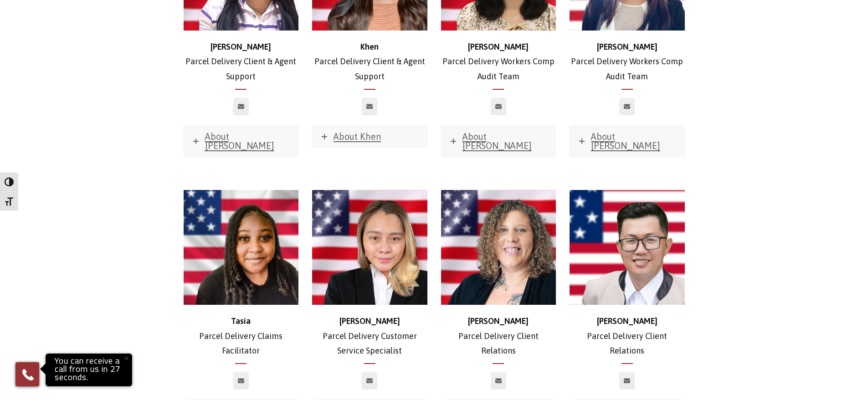 The image size is (868, 400). I want to click on a: About Khen, so click(369, 137).